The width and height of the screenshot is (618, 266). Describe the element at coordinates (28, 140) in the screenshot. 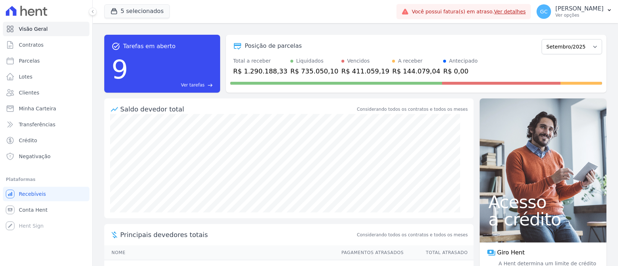

I see `span: Crédito` at that location.